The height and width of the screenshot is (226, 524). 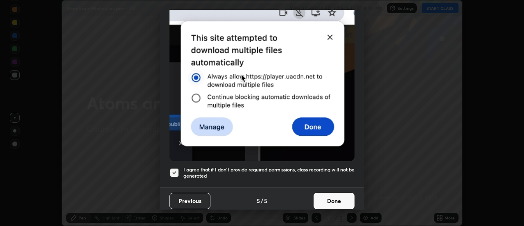 I want to click on button: Done, so click(x=334, y=201).